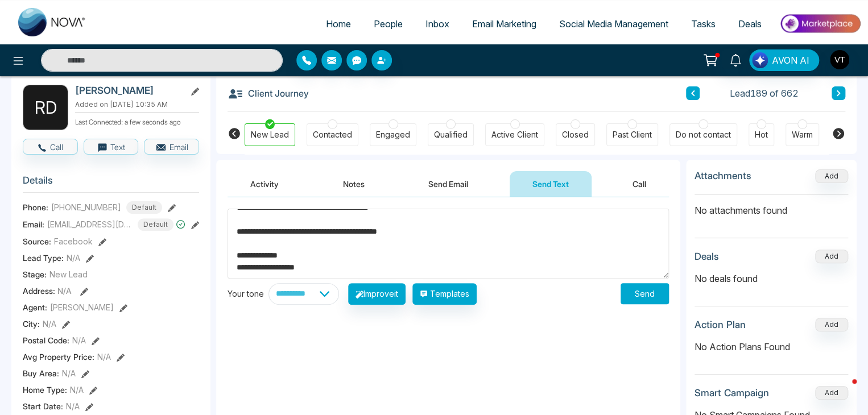  I want to click on a: Home, so click(338, 24).